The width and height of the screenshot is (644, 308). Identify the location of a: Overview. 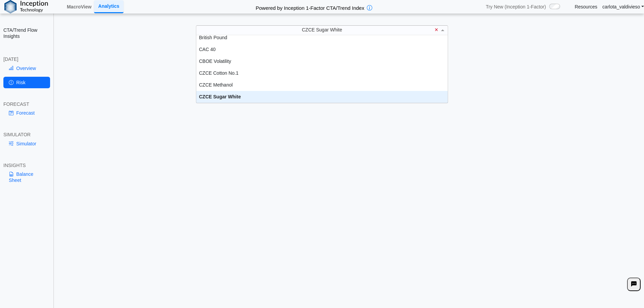
(27, 68).